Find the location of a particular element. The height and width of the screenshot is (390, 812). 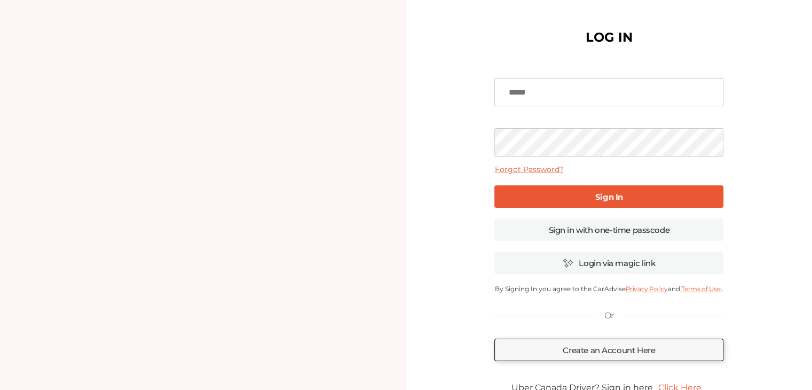

a: Terms of Use is located at coordinates (701, 288).